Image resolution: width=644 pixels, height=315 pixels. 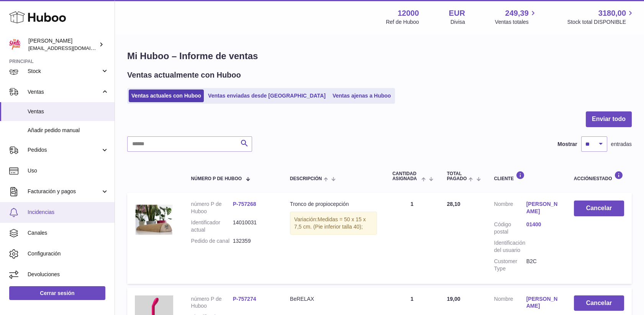 I want to click on div: Acción/Estado, so click(x=599, y=176).